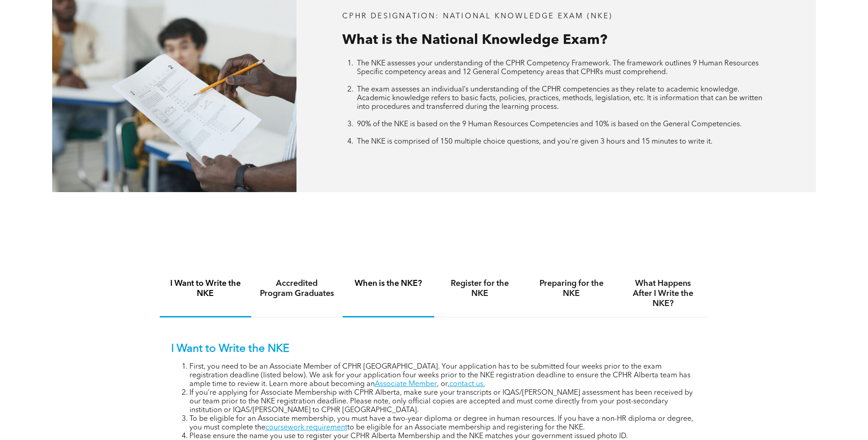 This screenshot has height=440, width=868. Describe the element at coordinates (477, 16) in the screenshot. I see `span: CPHR DESIGNATION: National Knowledge Exam (NKE)` at that location.